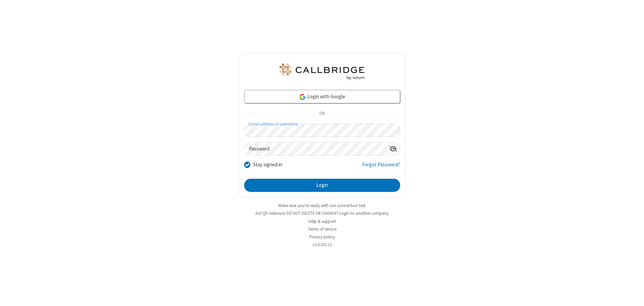 This screenshot has width=644, height=306. What do you see at coordinates (363, 213) in the screenshot?
I see `button: Login to another company` at bounding box center [363, 213].